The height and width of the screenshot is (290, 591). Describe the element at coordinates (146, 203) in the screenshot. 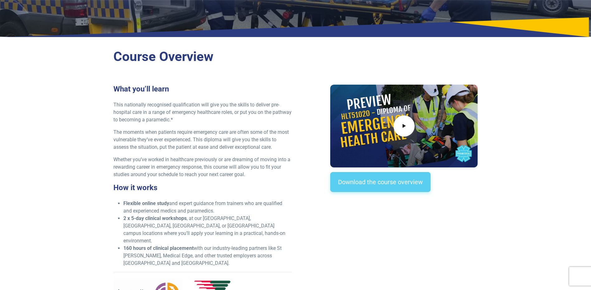

I see `strong: Flexible online study` at that location.